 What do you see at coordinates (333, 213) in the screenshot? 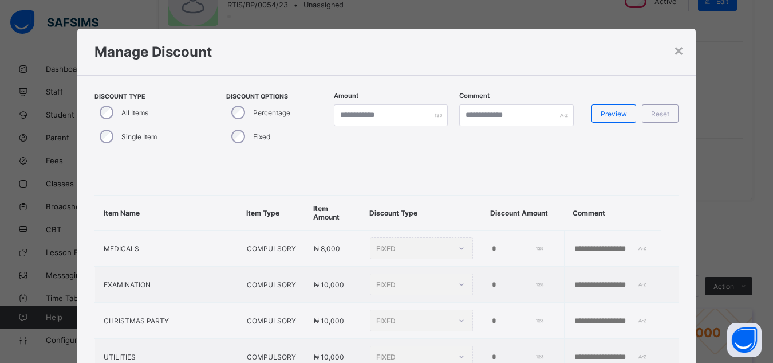
I see `th: Item Amount` at bounding box center [333, 213].